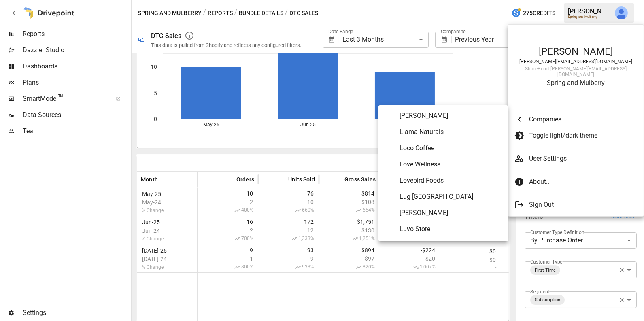 The image size is (644, 321). I want to click on span: Loco Coffee, so click(450, 148).